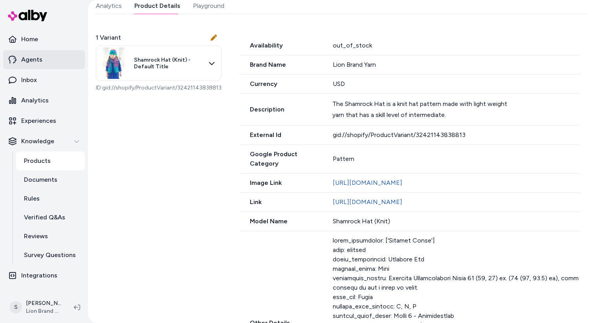  I want to click on p: Documents, so click(40, 180).